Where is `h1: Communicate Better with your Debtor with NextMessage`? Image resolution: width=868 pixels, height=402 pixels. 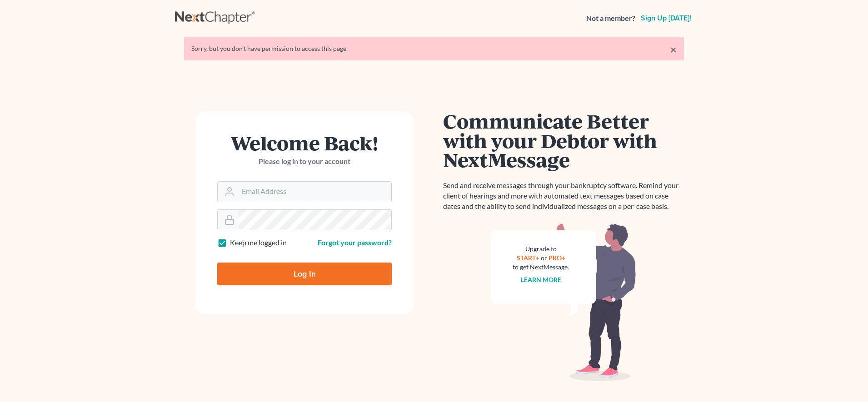
h1: Communicate Better with your Debtor with NextMessage is located at coordinates (563, 140).